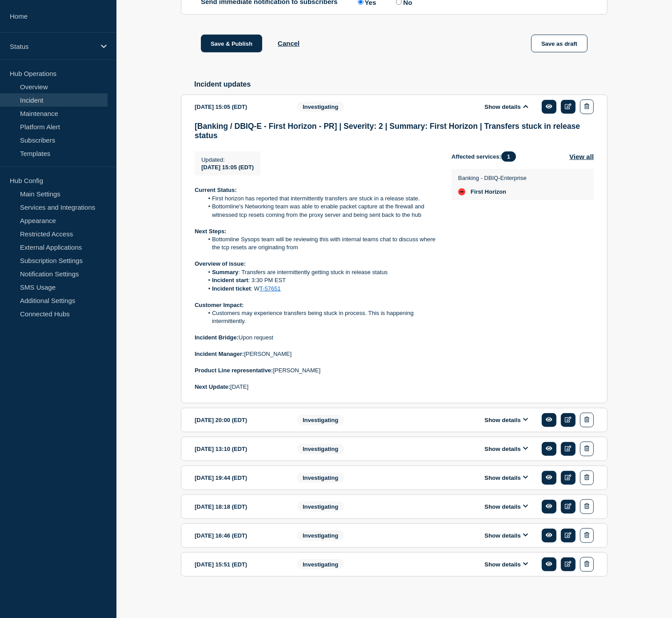 The width and height of the screenshot is (672, 618). I want to click on div: down, so click(462, 192).